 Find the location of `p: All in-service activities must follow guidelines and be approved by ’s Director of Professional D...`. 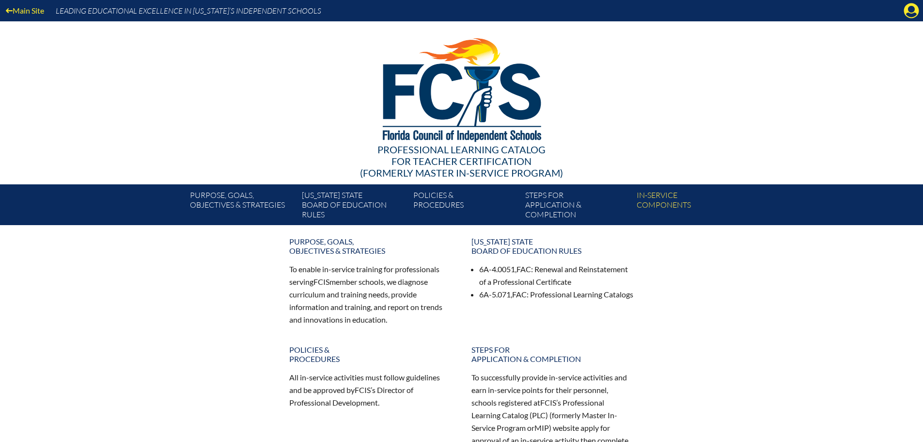

p: All in-service activities must follow guidelines and be approved by ’s Director of Professional D... is located at coordinates (371, 390).